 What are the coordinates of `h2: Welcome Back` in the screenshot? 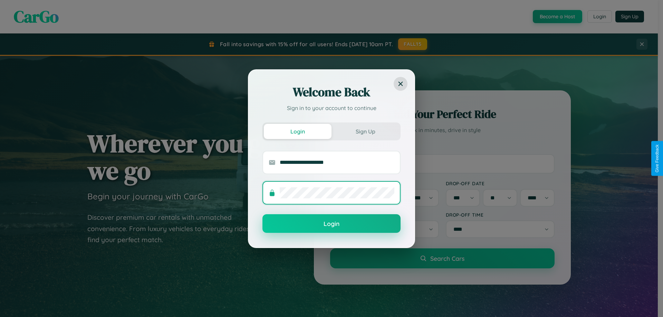 It's located at (331, 92).